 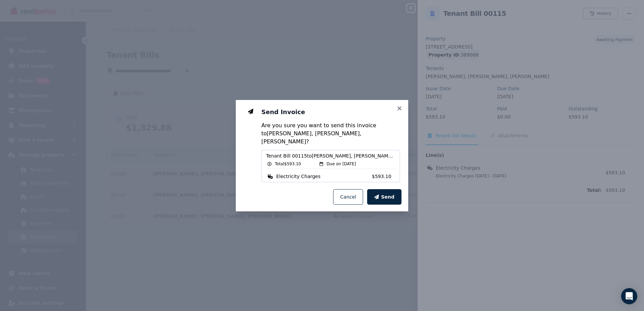 I want to click on span: Total $593.10, so click(x=288, y=164).